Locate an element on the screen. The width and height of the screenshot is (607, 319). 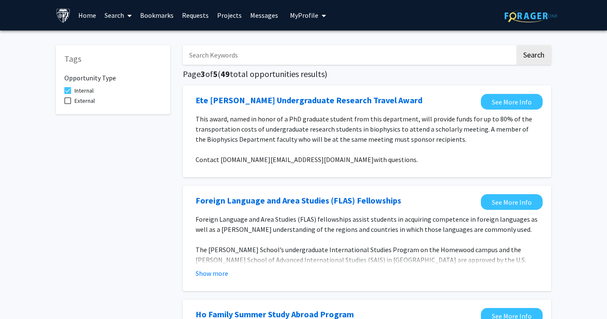
a: Requests is located at coordinates (195, 15).